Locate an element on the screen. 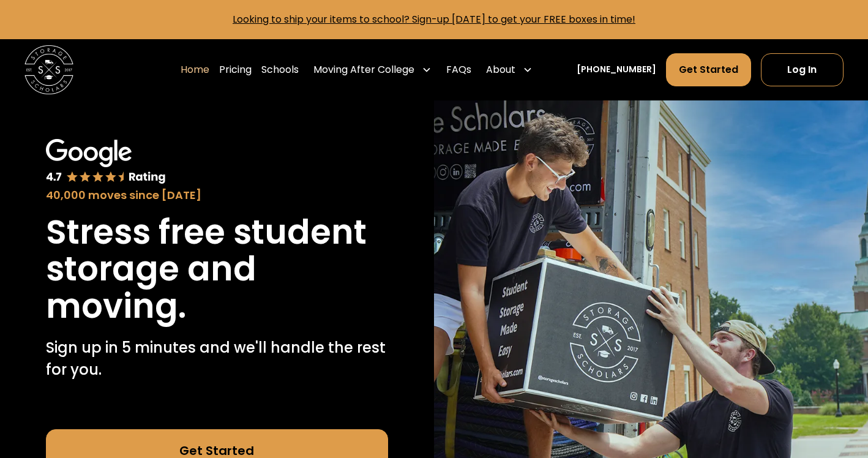 This screenshot has width=868, height=458. img: Storage Scholars main logo is located at coordinates (49, 70).